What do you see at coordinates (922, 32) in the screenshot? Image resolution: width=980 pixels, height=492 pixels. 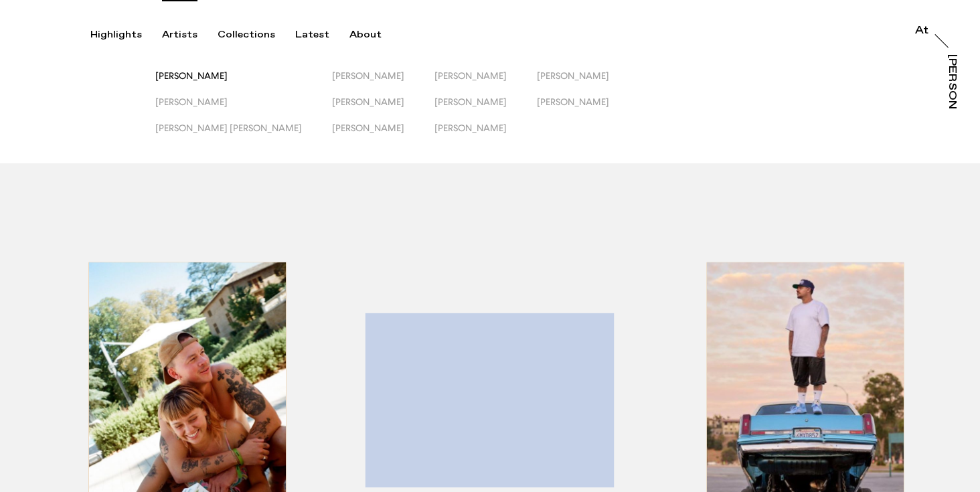 I see `a: At` at bounding box center [922, 32].